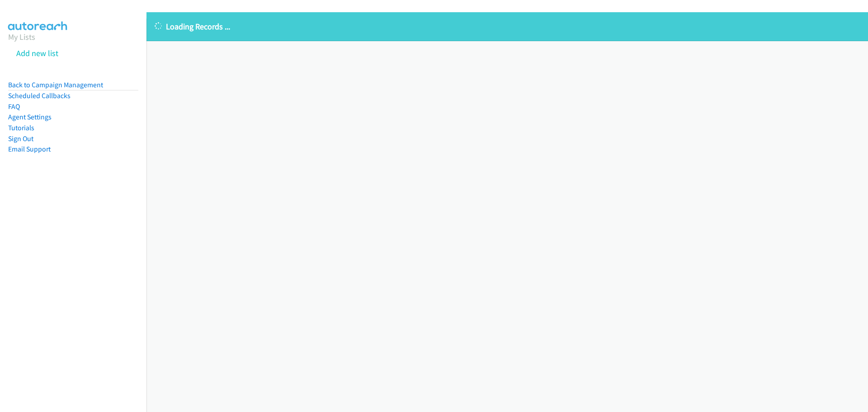 This screenshot has height=412, width=868. I want to click on a: Back to Campaign Management, so click(55, 84).